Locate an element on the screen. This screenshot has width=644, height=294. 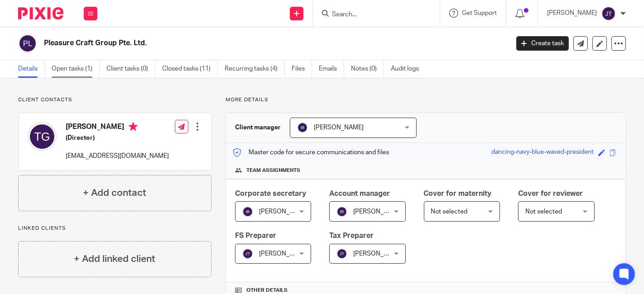
span: Cover for reviewer is located at coordinates (550, 193).